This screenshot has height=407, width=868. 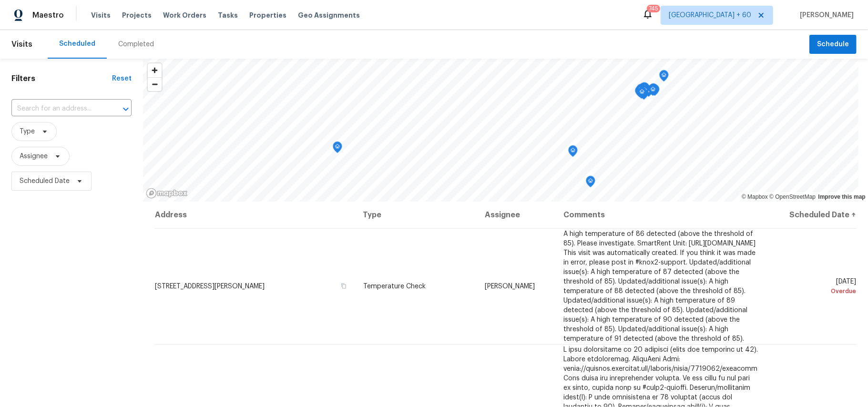 What do you see at coordinates (228, 16) in the screenshot?
I see `span: Tasks` at bounding box center [228, 16].